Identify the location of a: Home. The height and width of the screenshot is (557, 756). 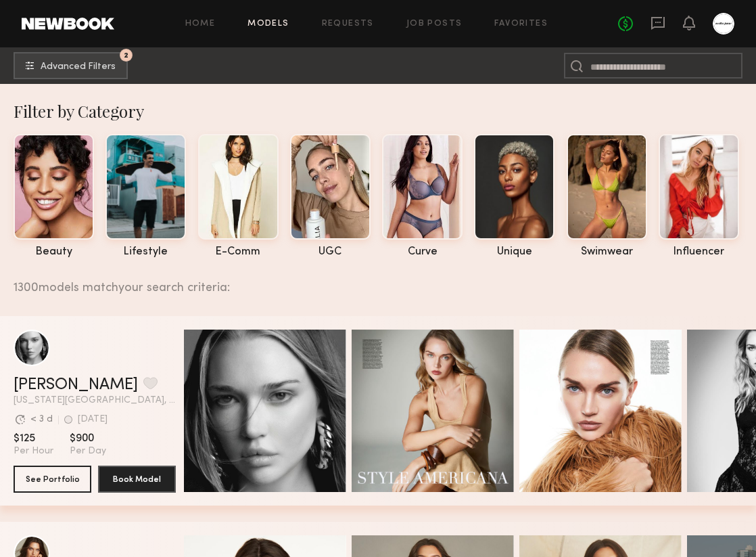
(200, 24).